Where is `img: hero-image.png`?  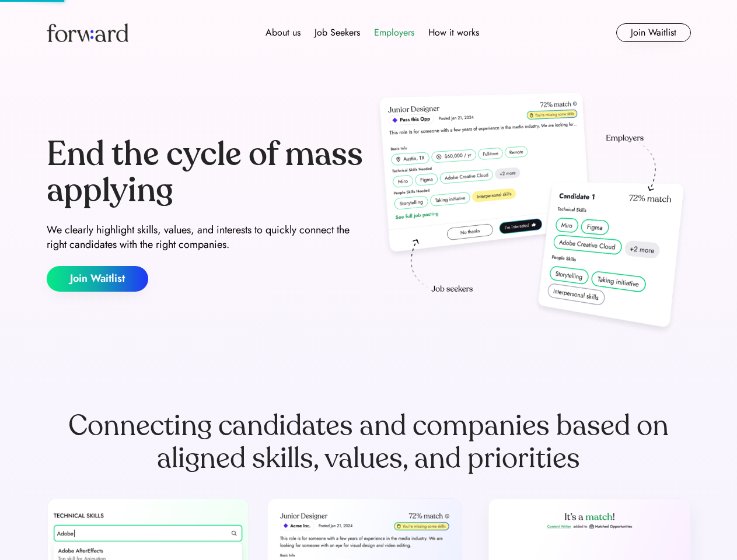 img: hero-image.png is located at coordinates (532, 214).